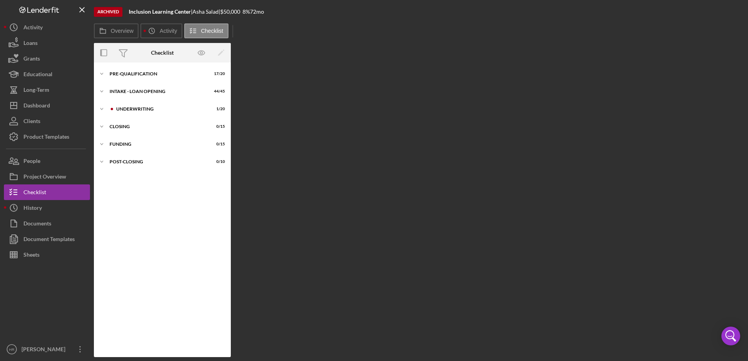 This screenshot has width=748, height=361. What do you see at coordinates (246, 12) in the screenshot?
I see `div: 8 %` at bounding box center [246, 12].